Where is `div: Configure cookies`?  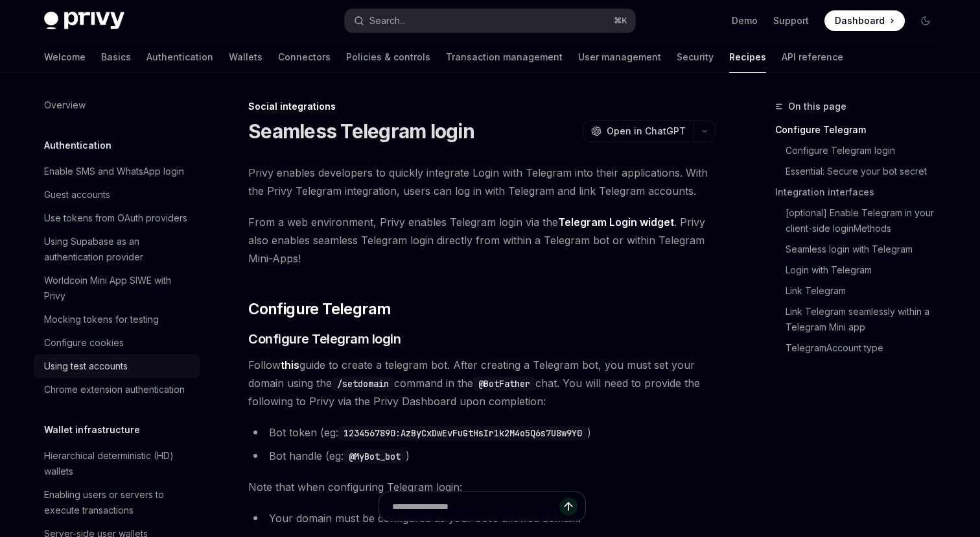
div: Configure cookies is located at coordinates (84, 343).